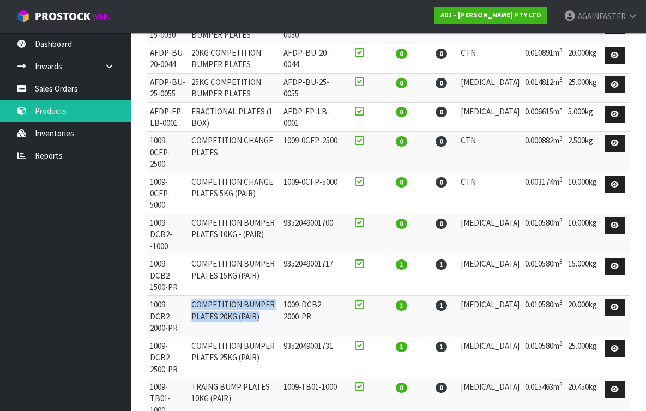 The width and height of the screenshot is (646, 411). What do you see at coordinates (544, 117) in the screenshot?
I see `td: 0.006615m` at bounding box center [544, 117].